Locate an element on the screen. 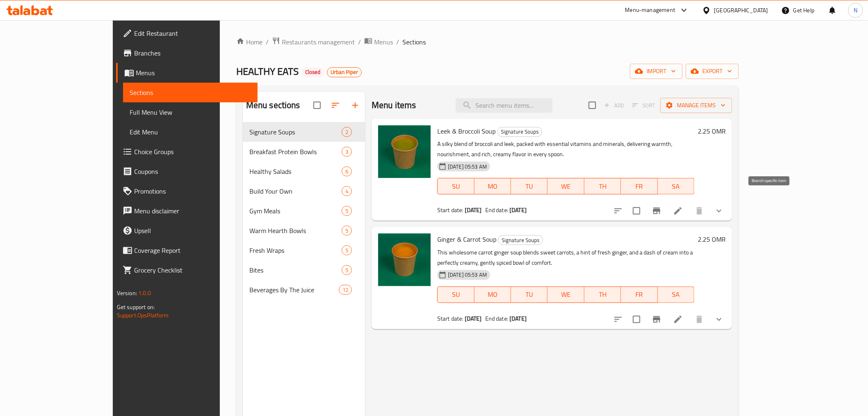  span: Select section is located at coordinates (592, 105).